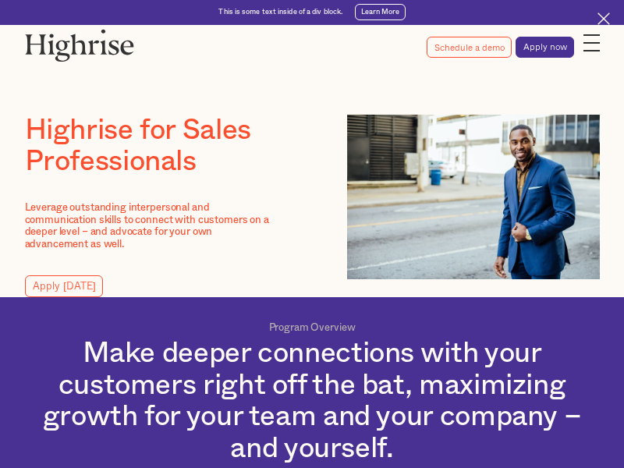 Image resolution: width=624 pixels, height=468 pixels. Describe the element at coordinates (147, 226) in the screenshot. I see `p: Leverage outstanding interpersonal and communication skills to connect with customers on a deeper...` at that location.